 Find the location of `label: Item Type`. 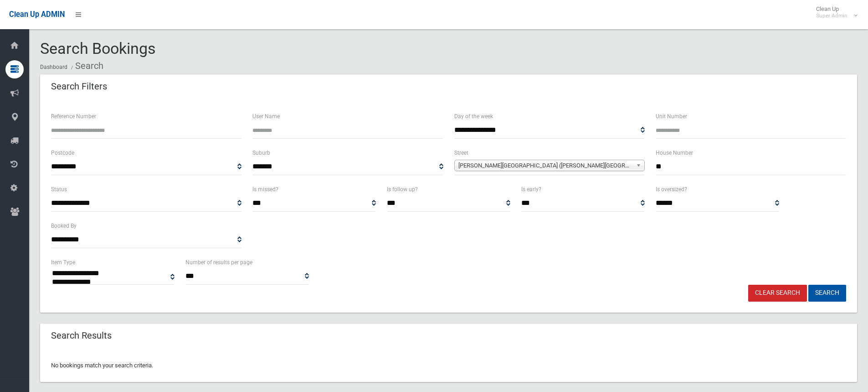

label: Item Type is located at coordinates (63, 262).